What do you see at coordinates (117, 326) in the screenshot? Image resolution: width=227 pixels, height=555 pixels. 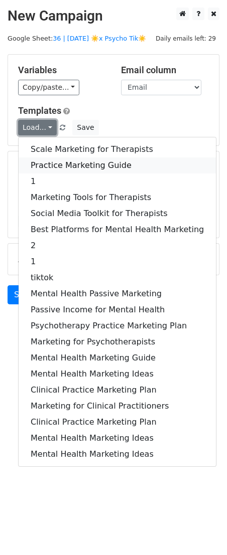 I see `a: Psychotherapy Practice Marketing Plan` at bounding box center [117, 326].